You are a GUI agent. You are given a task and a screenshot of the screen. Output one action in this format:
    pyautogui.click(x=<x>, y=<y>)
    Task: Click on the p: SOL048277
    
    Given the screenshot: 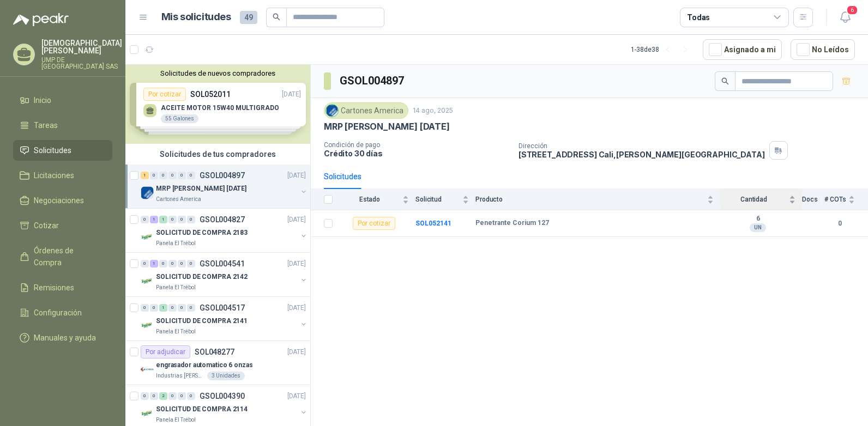 What is the action you would take?
    pyautogui.click(x=214, y=352)
    